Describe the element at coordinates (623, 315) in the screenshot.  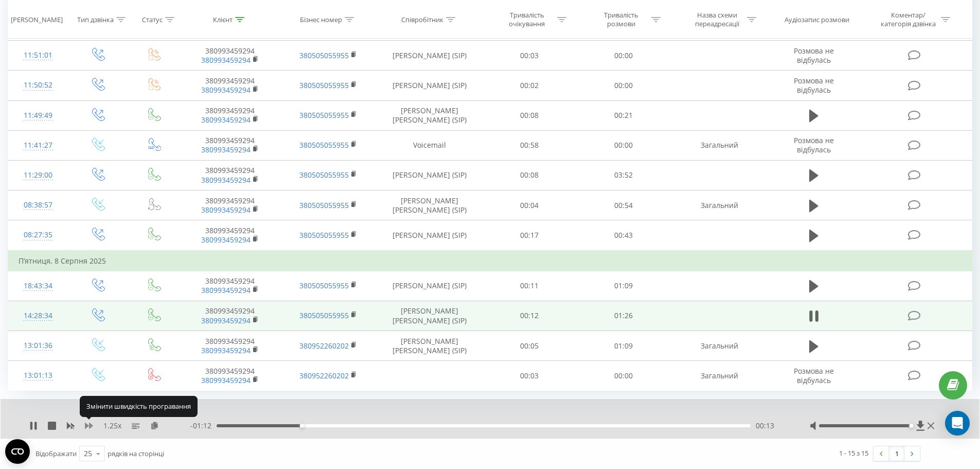
I see `td: 01:26` at that location.